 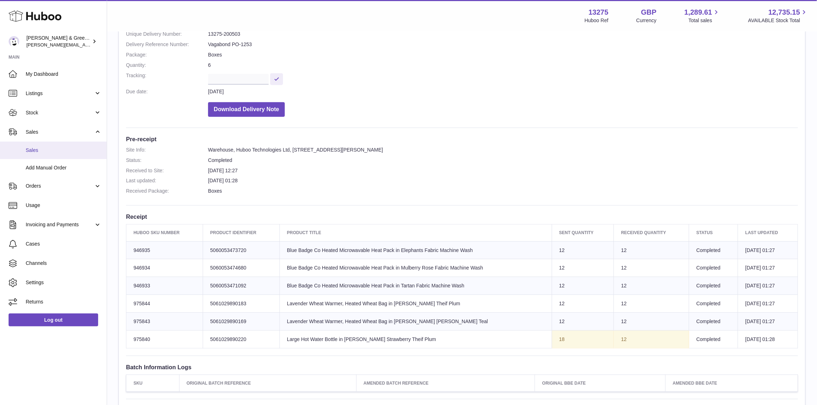 What do you see at coordinates (599, 12) in the screenshot?
I see `strong: 13275` at bounding box center [599, 12].